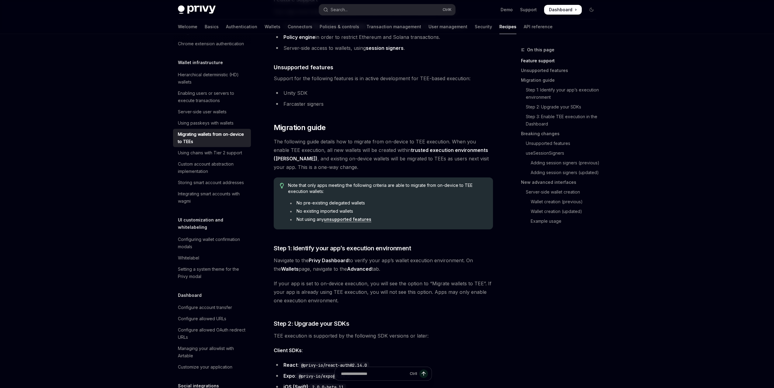 The image size is (774, 388). What do you see at coordinates (423, 374) in the screenshot?
I see `button: Send message` at bounding box center [423, 374].